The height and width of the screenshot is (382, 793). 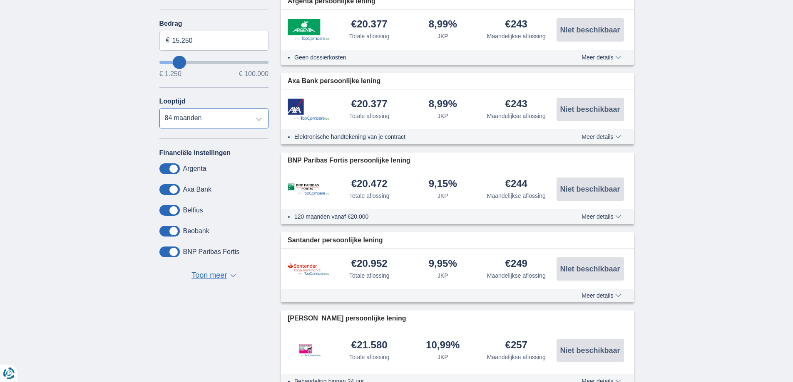 I want to click on img: product.pl.alt Argenta, so click(x=308, y=30).